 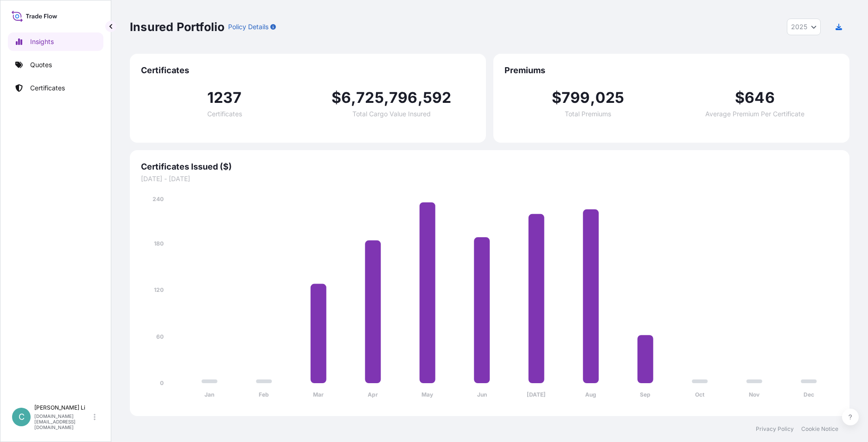 I want to click on a: Certificates, so click(x=55, y=88).